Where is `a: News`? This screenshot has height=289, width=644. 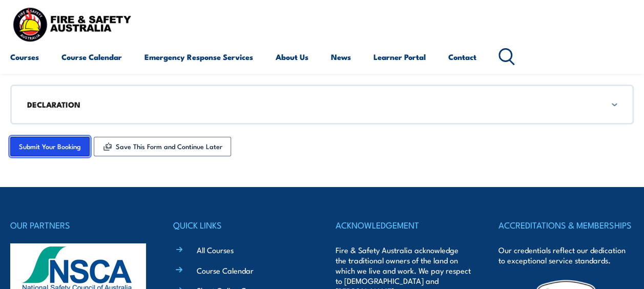 a: News is located at coordinates (341, 57).